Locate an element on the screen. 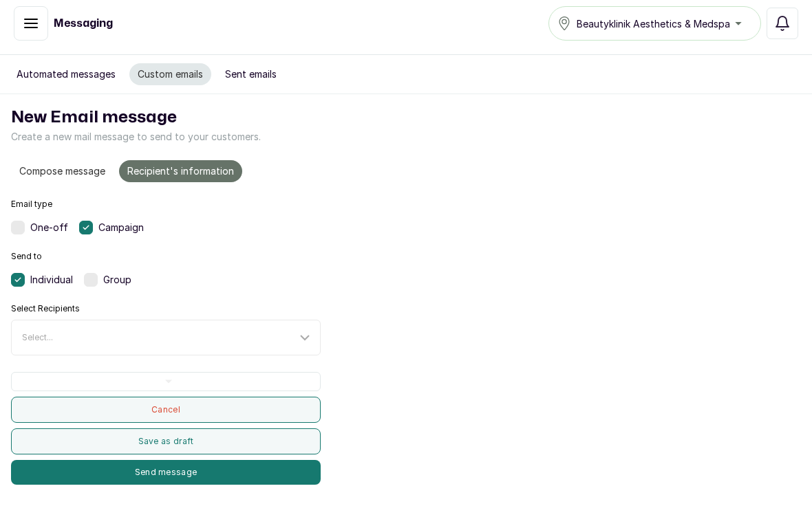  p: Create a new mail message to send to your customers. is located at coordinates (166, 137).